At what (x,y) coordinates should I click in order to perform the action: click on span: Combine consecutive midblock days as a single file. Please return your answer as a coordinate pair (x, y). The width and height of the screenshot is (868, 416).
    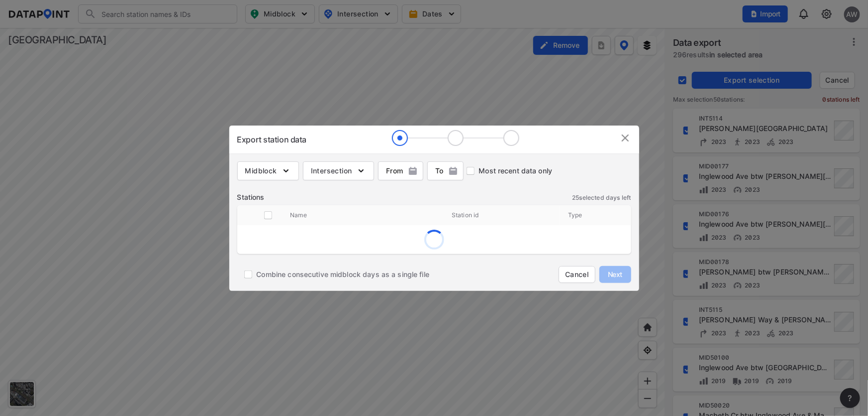
    Looking at the image, I should click on (344, 274).